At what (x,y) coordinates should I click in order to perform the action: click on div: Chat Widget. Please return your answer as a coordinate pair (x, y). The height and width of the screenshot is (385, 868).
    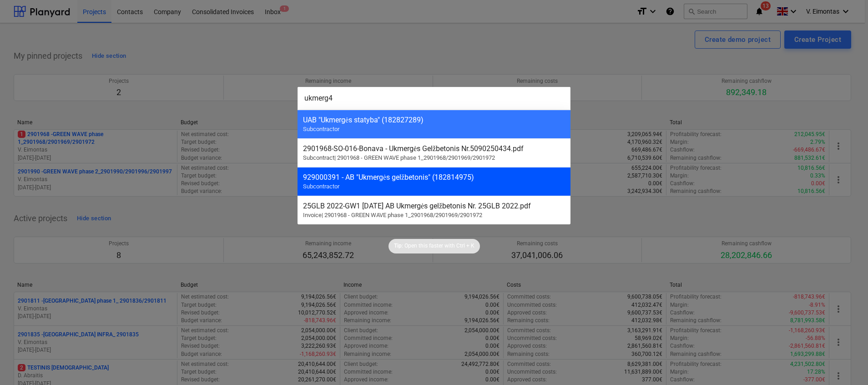
    Looking at the image, I should click on (845, 363).